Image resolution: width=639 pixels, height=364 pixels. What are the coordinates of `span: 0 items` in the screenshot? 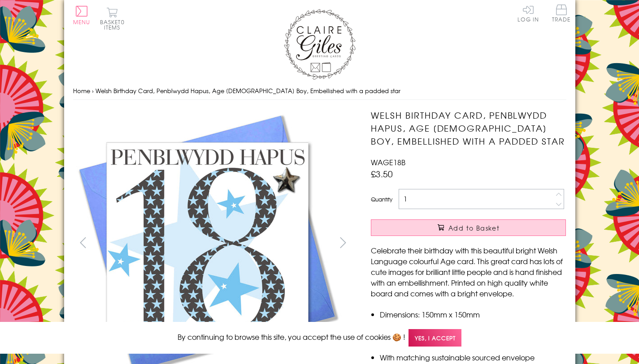 It's located at (114, 25).